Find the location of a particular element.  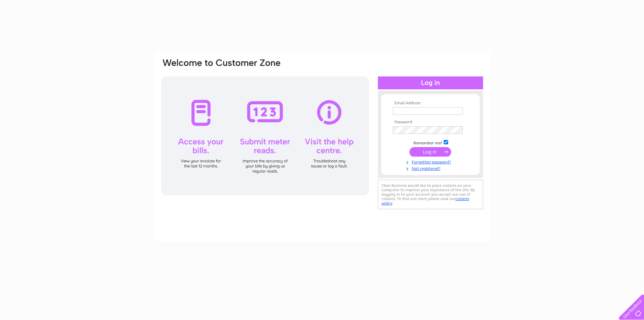

a: cookies policy is located at coordinates (426, 200).